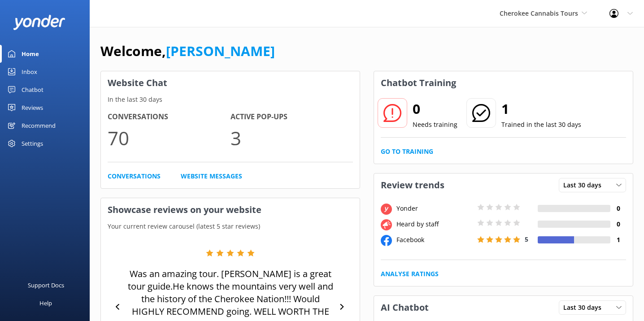  I want to click on h4: Active Pop-ups, so click(292, 117).